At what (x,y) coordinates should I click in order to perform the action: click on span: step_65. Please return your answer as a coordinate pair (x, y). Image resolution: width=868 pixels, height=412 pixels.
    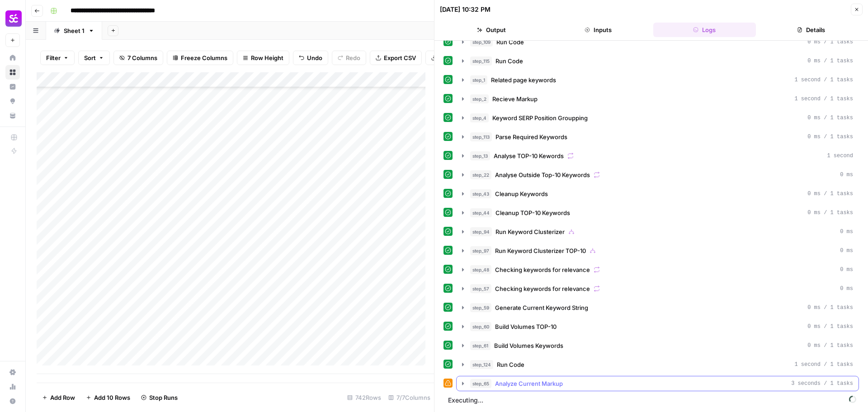
    Looking at the image, I should click on (480, 383).